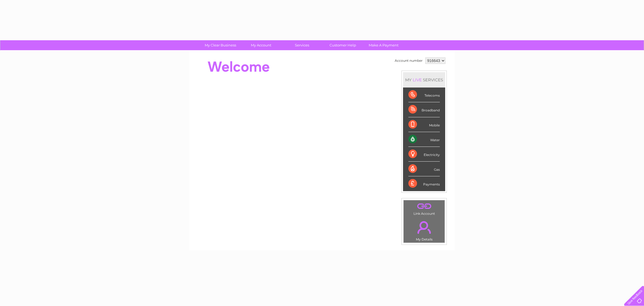 The image size is (644, 306). Describe the element at coordinates (424, 154) in the screenshot. I see `div: Electricity` at that location.